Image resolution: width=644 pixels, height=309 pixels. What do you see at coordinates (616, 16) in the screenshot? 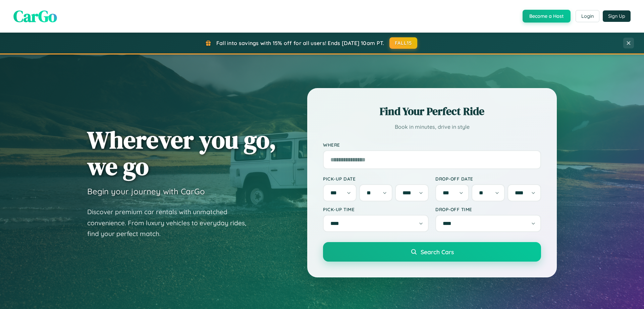
I see `button: Sign Up` at bounding box center [616, 16].